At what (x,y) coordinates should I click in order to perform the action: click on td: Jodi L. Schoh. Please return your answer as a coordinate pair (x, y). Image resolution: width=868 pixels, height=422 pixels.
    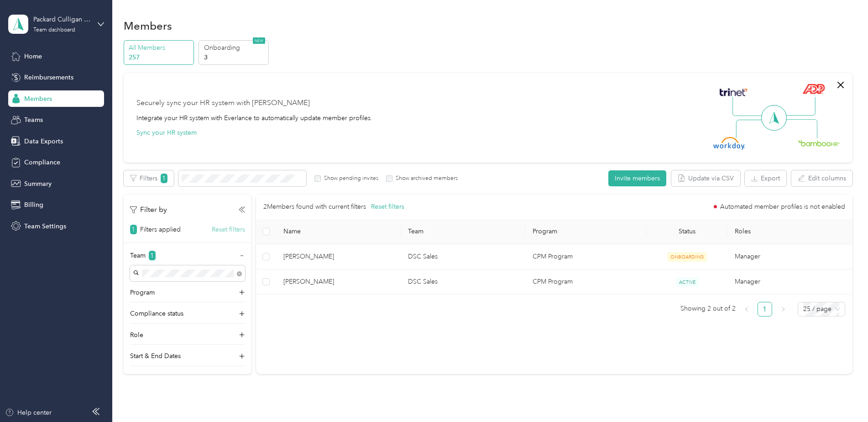
    Looking at the image, I should click on (338, 256).